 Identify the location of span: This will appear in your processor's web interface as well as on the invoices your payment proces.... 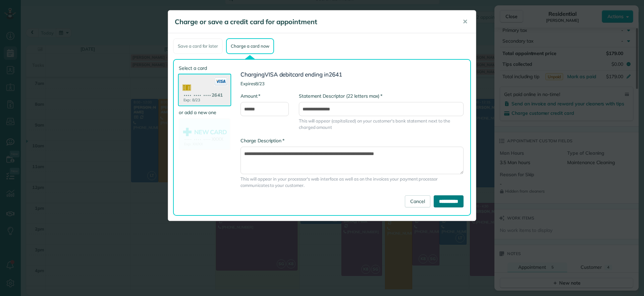
(352, 182).